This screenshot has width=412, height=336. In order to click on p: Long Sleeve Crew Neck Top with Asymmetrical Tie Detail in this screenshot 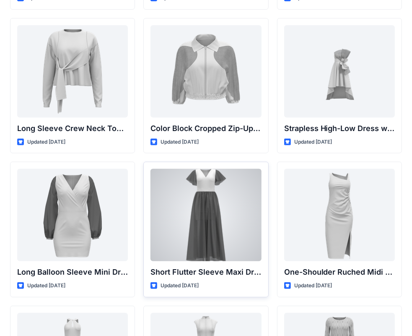, I will do `click(73, 128)`.